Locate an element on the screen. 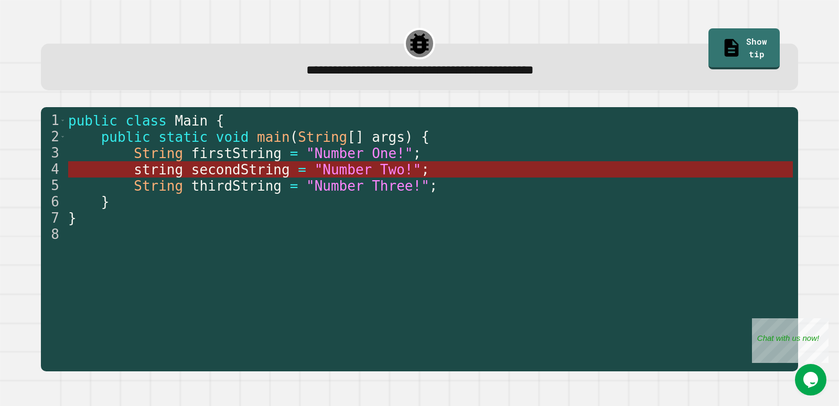 The width and height of the screenshot is (839, 406). div: 6 is located at coordinates (54, 201).